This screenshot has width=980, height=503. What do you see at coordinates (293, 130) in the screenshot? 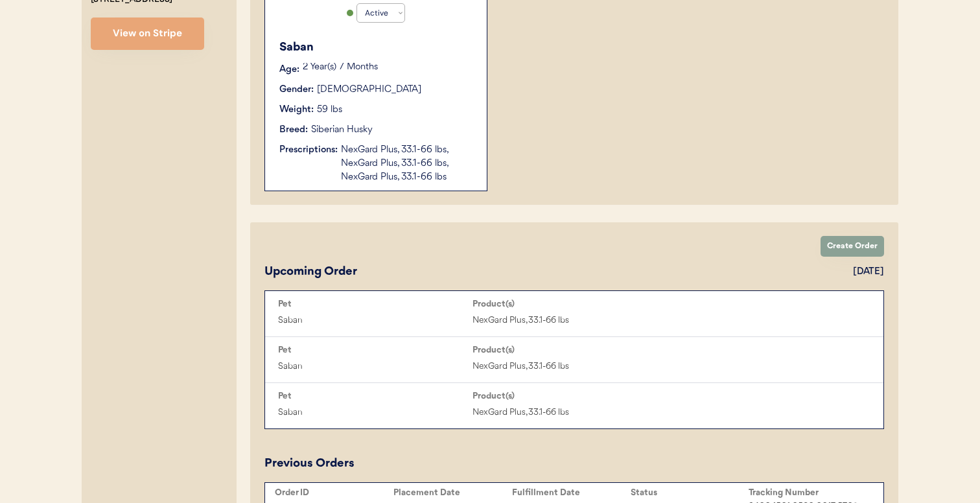
I see `div: Breed:` at bounding box center [293, 130].